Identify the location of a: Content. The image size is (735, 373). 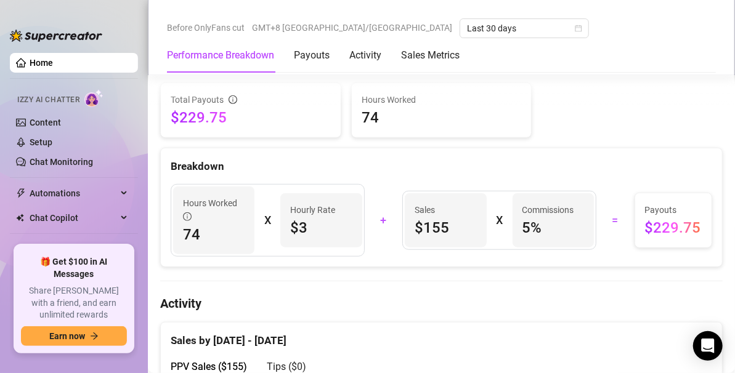
(45, 123).